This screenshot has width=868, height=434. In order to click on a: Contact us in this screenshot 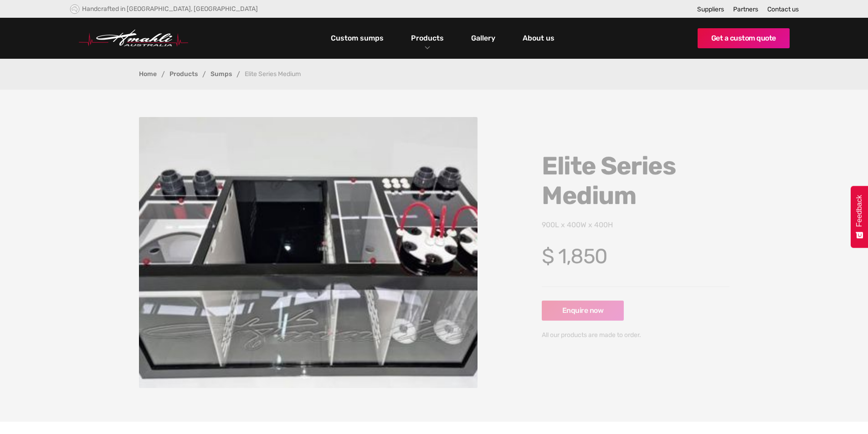, I will do `click(783, 9)`.